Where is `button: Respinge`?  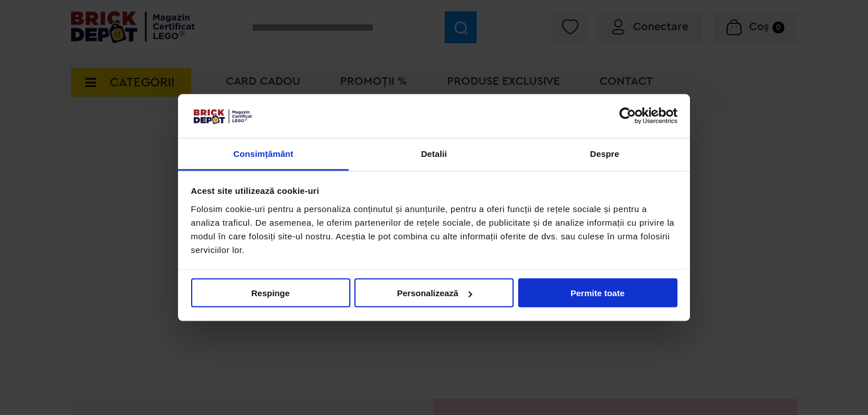 button: Respinge is located at coordinates (271, 293).